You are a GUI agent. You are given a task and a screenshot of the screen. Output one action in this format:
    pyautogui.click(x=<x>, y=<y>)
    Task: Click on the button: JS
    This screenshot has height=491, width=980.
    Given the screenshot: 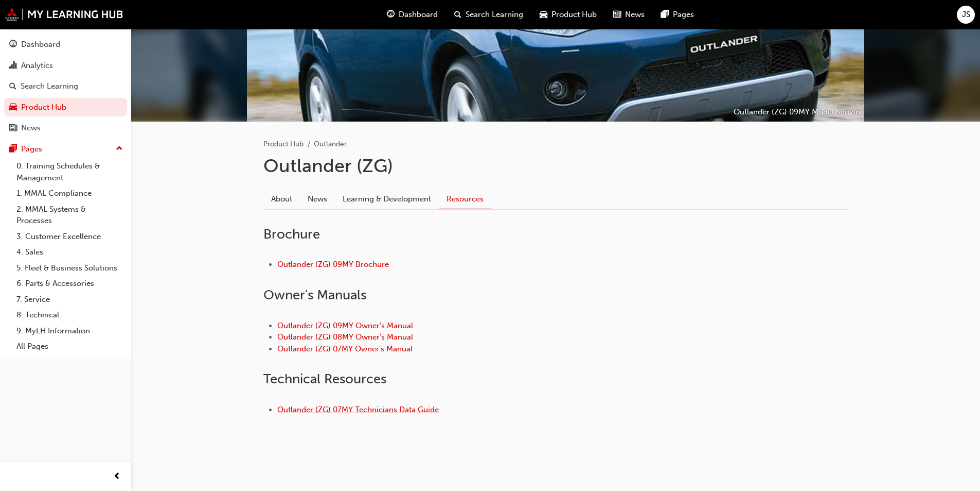 What is the action you would take?
    pyautogui.click(x=966, y=14)
    